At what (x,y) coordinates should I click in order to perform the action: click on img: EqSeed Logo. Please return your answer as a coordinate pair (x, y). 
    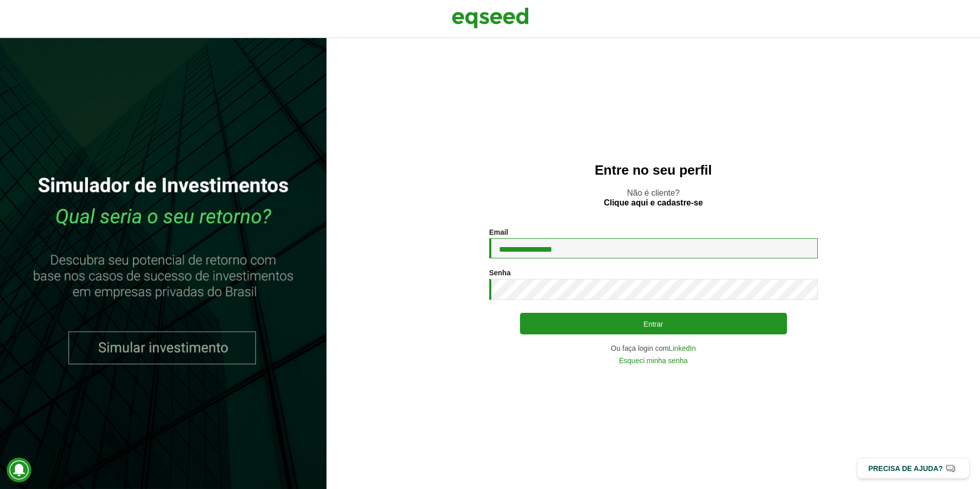
    Looking at the image, I should click on (490, 18).